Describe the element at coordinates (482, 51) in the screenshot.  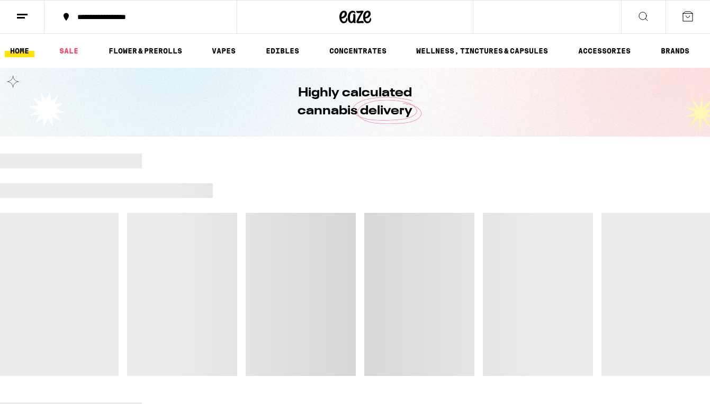
I see `a: WELLNESS, TINCTURES & CAPSULES` at that location.